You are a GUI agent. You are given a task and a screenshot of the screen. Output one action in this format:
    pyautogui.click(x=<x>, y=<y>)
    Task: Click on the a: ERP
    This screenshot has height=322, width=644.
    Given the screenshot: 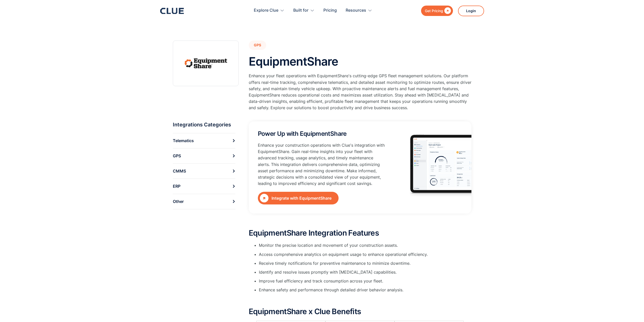 What is the action you would take?
    pyautogui.click(x=203, y=186)
    